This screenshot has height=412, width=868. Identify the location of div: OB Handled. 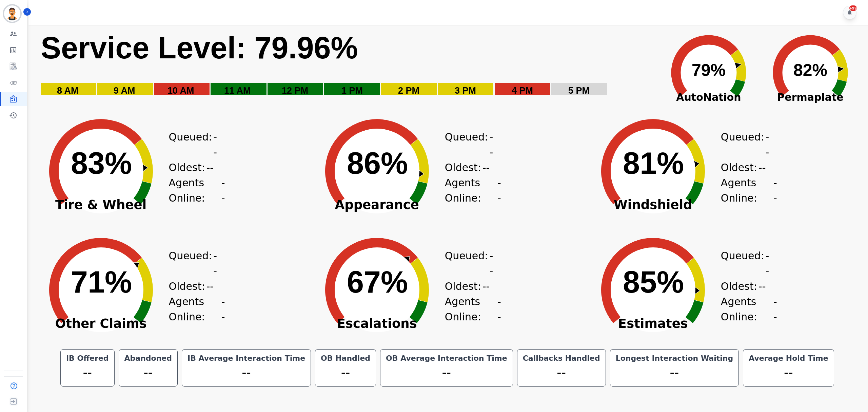
(346, 359).